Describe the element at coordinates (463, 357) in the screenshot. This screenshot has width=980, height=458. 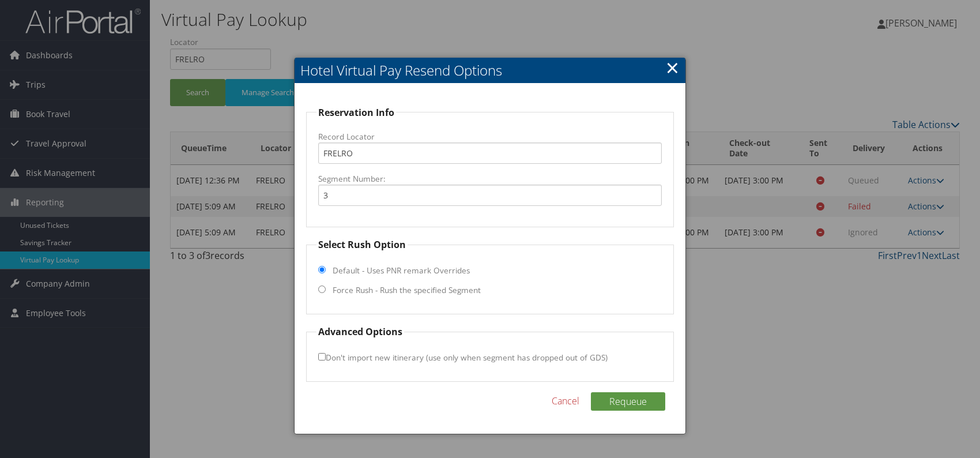
I see `label: Don't import new itinerary (use only when segment has dropped out of GDS)` at that location.